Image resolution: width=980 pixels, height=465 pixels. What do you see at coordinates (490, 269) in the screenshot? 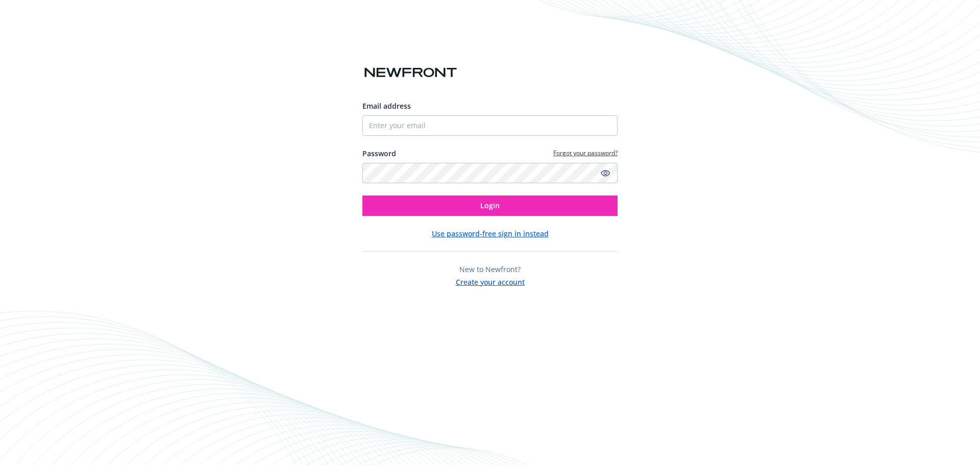
I see `span: New to Newfront?` at bounding box center [490, 269].